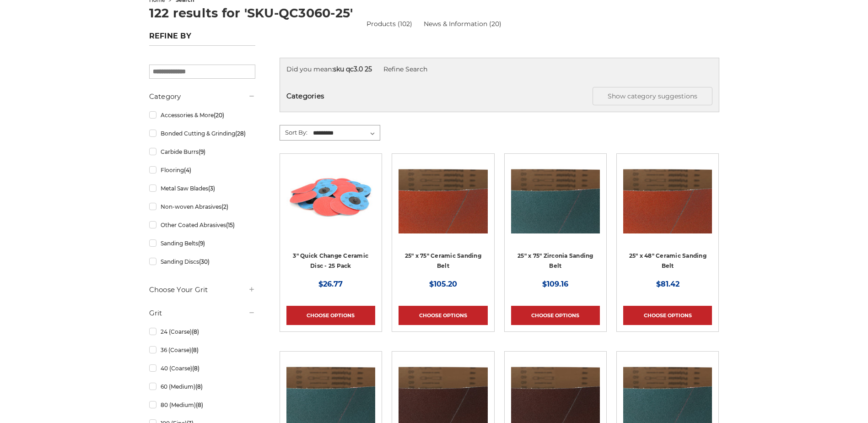  I want to click on a: Flooring(4), so click(202, 170).